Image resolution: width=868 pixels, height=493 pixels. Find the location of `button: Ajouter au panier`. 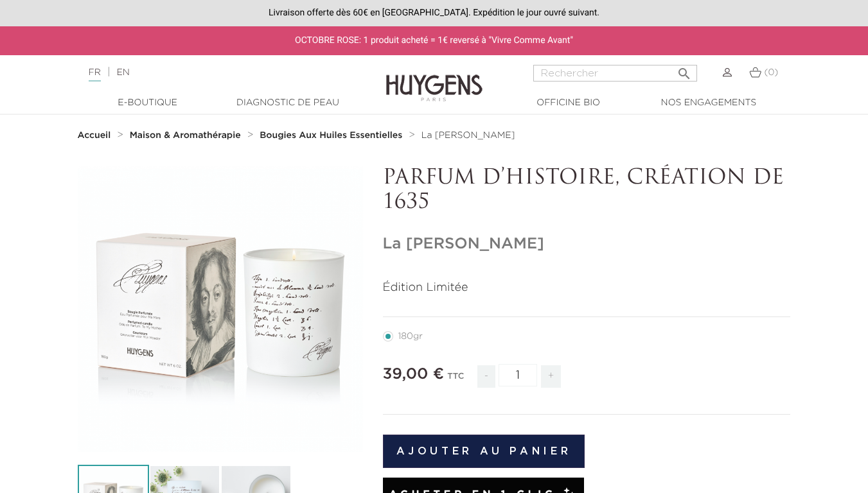

button: Ajouter au panier is located at coordinates (484, 452).